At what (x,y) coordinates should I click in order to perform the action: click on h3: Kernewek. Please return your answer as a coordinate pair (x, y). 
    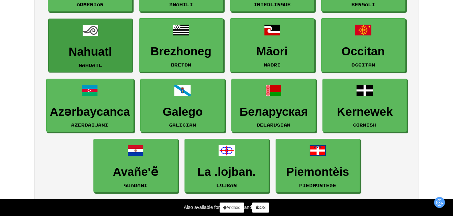
    Looking at the image, I should click on (365, 112).